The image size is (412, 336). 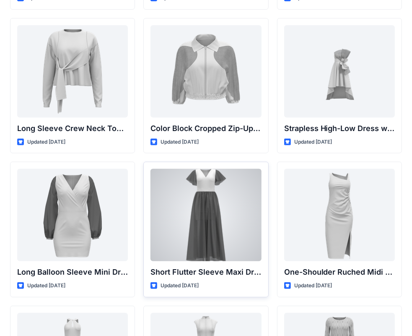 I want to click on a: Strapless High-Low Dress with Side Bow Detail, so click(x=340, y=71).